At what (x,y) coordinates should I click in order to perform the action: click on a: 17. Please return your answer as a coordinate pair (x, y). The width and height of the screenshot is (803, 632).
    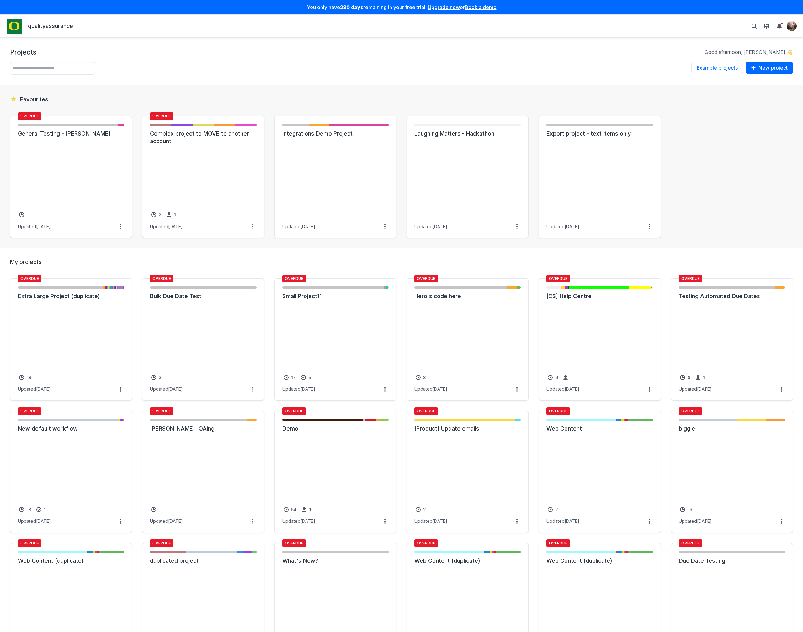
    Looking at the image, I should click on (289, 377).